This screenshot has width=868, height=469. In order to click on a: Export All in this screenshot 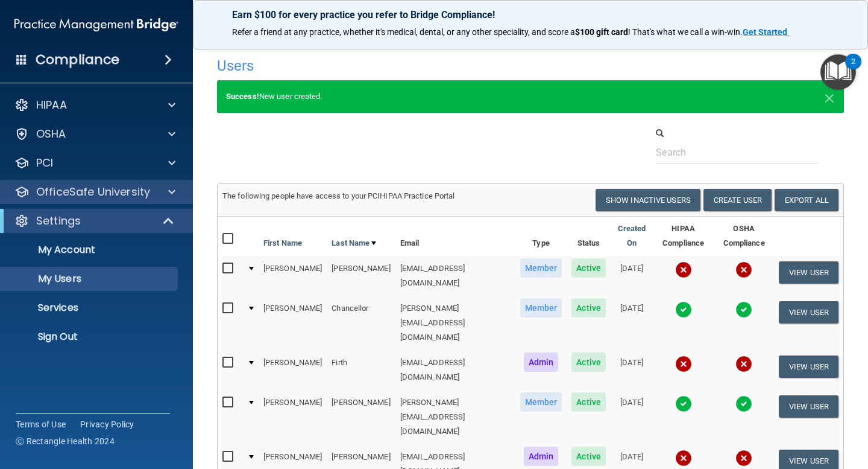, I will do `click(806, 199)`.